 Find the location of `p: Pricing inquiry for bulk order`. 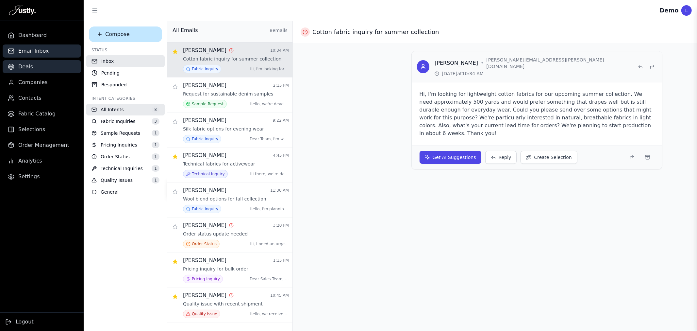

p: Pricing inquiry for bulk order is located at coordinates (216, 269).